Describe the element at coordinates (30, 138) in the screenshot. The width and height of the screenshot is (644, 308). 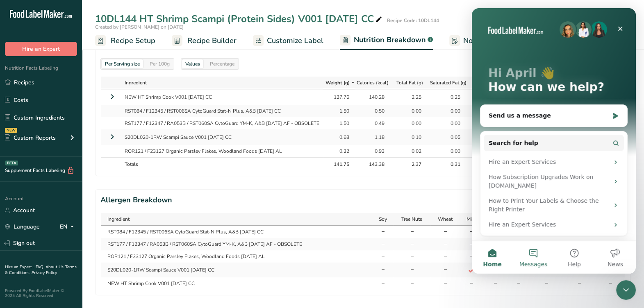
I see `div: Custom Reports` at that location.